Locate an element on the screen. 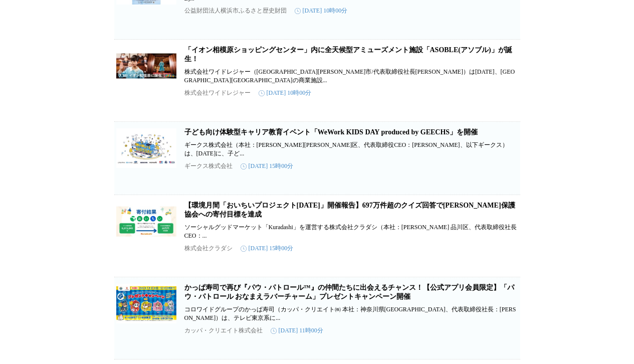 The image size is (634, 364). a: 子ども向け体験型キャリア教育イベント「WeWork KIDS DAY produced by GEECHS」を開催 is located at coordinates (331, 132).